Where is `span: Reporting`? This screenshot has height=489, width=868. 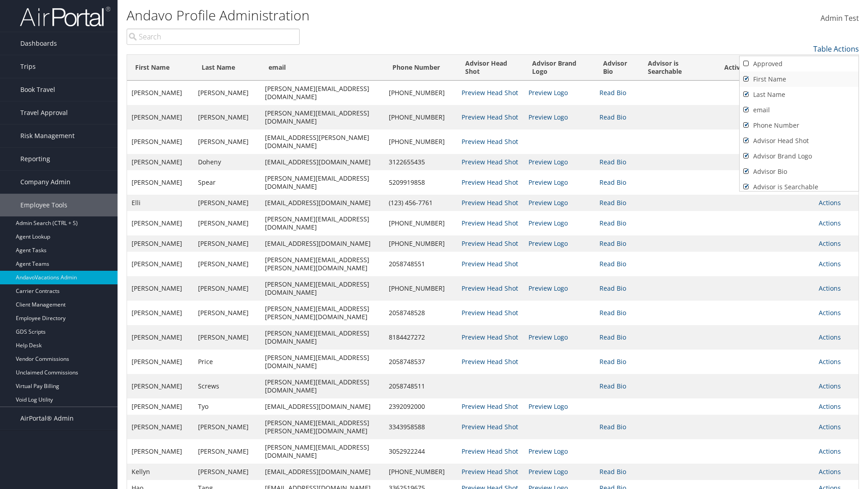
span: Reporting is located at coordinates (35, 159).